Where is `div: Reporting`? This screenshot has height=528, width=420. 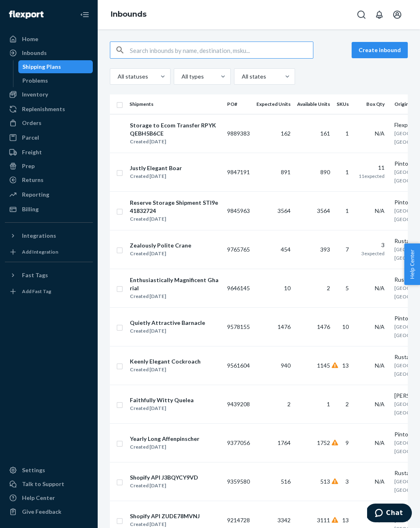 div: Reporting is located at coordinates (35, 195).